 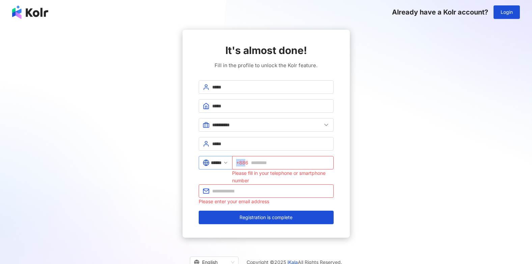 I want to click on span: It's almost done!, so click(x=266, y=50).